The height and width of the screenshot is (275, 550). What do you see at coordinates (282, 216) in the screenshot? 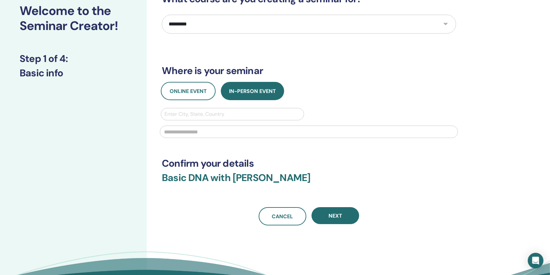
I see `a: Cancel` at bounding box center [282, 216].